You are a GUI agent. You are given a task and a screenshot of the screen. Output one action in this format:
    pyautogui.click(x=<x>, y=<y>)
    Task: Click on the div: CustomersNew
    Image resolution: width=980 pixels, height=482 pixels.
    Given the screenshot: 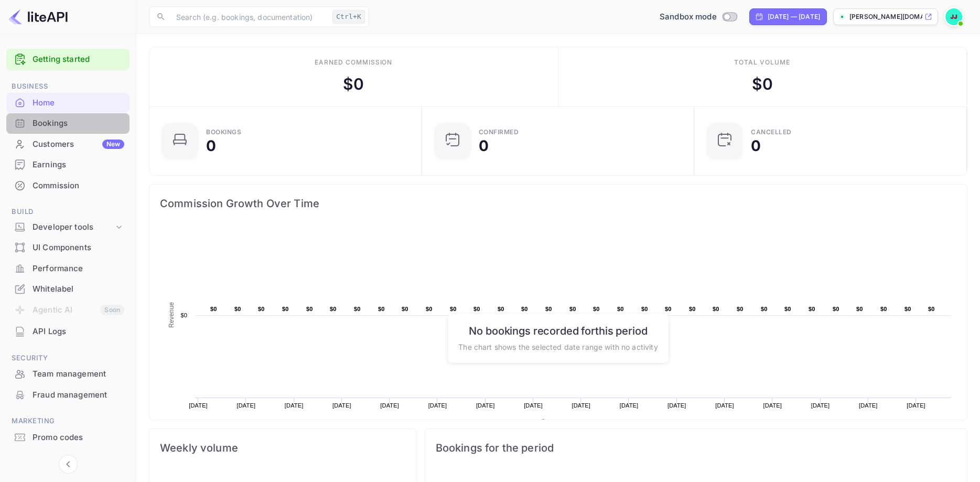 What is the action you would take?
    pyautogui.click(x=68, y=144)
    